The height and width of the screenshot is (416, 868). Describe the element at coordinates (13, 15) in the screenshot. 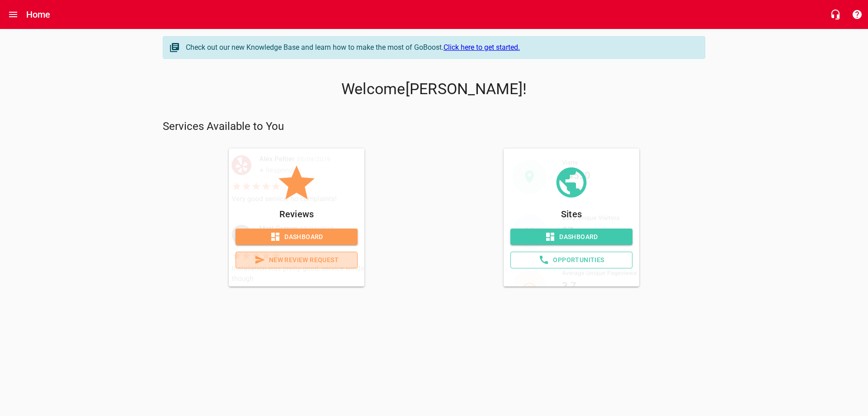

I see `button: Open drawer` at that location.